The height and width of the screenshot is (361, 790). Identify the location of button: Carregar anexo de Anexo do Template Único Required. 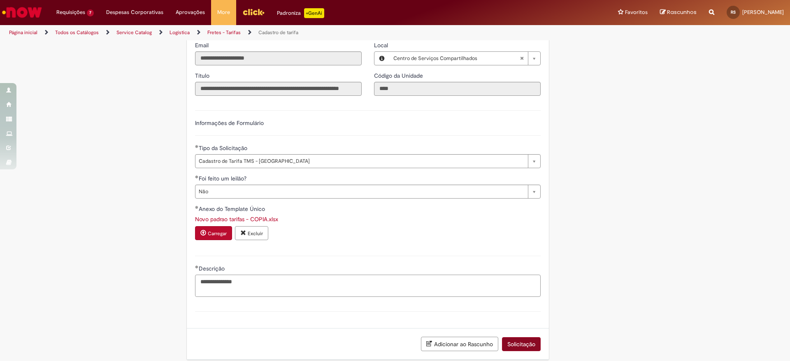
(213, 233).